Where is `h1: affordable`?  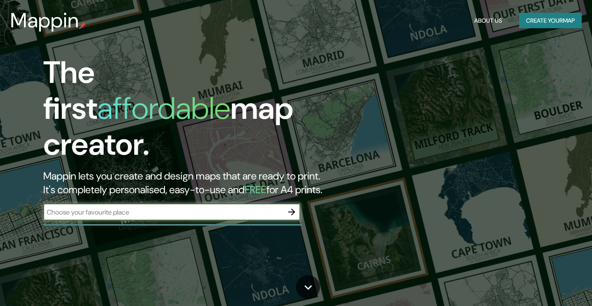
h1: affordable is located at coordinates (164, 108).